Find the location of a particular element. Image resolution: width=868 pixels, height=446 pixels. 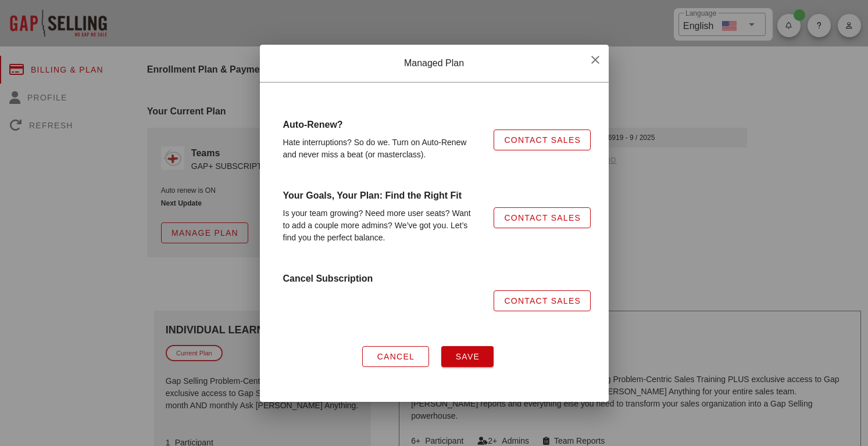

span: Save is located at coordinates (467, 357).